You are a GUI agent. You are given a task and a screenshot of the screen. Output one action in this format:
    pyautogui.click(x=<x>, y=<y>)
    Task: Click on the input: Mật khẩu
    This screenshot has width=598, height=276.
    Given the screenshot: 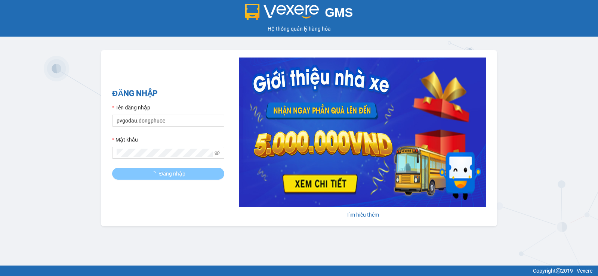 What is the action you would take?
    pyautogui.click(x=165, y=153)
    